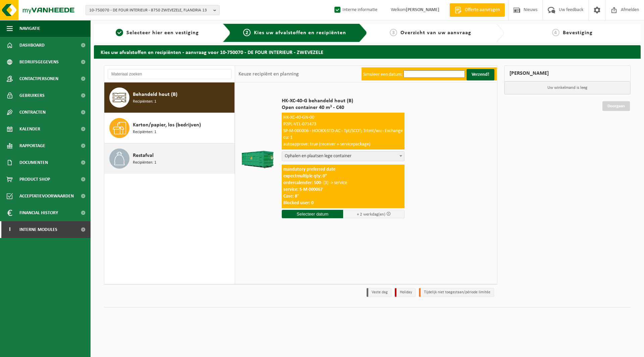 The width and height of the screenshot is (644, 357). What do you see at coordinates (169, 98) in the screenshot?
I see `button: Behandeld hout (B) Recipiënten: 1` at bounding box center [169, 98].